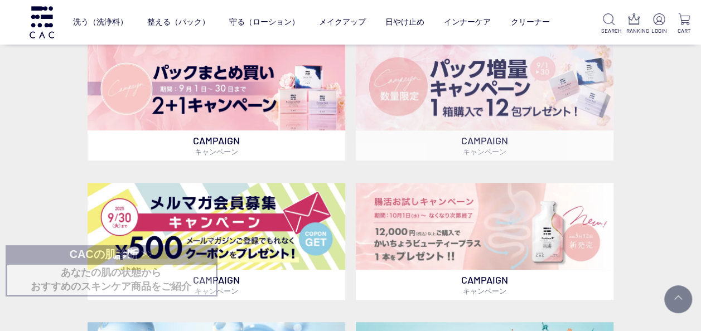  I want to click on a: クリーナー, so click(530, 22).